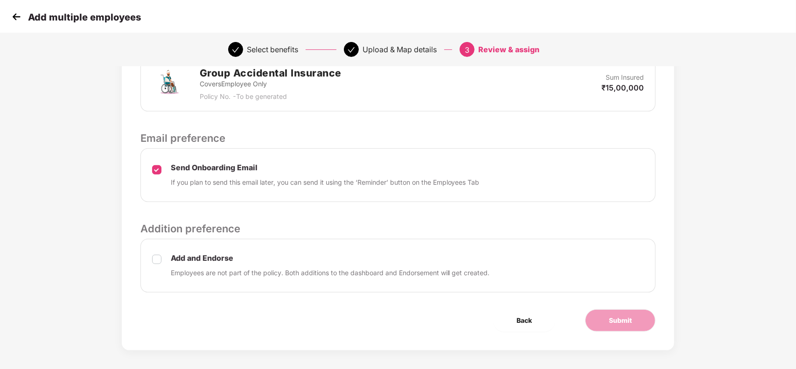  I want to click on p: ₹15,00,000, so click(622, 88).